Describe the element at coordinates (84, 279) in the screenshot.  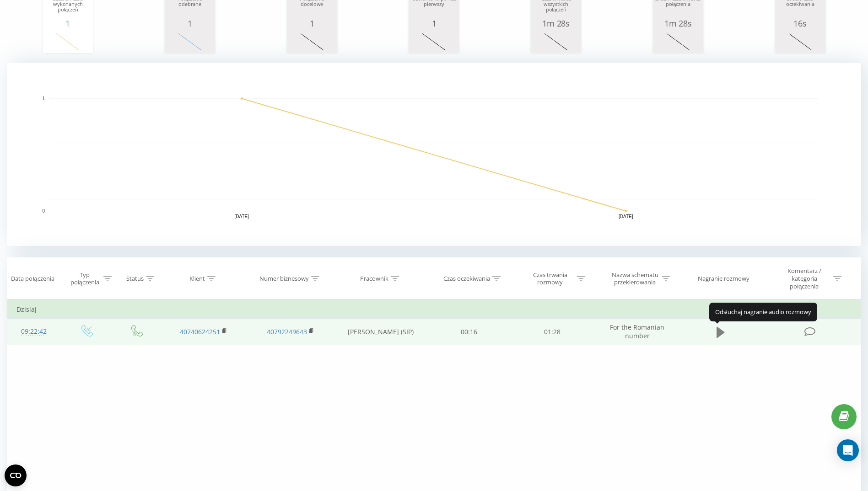
I see `div: Typ połączenia` at that location.